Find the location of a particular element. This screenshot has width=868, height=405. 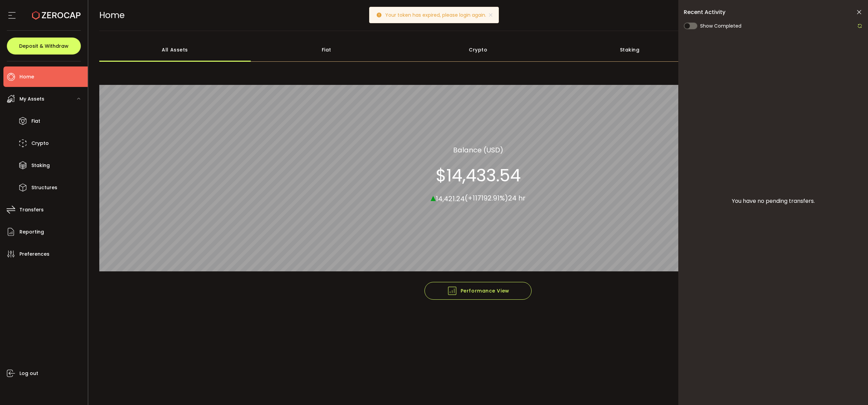

section: $14,433.54 is located at coordinates (478, 175).